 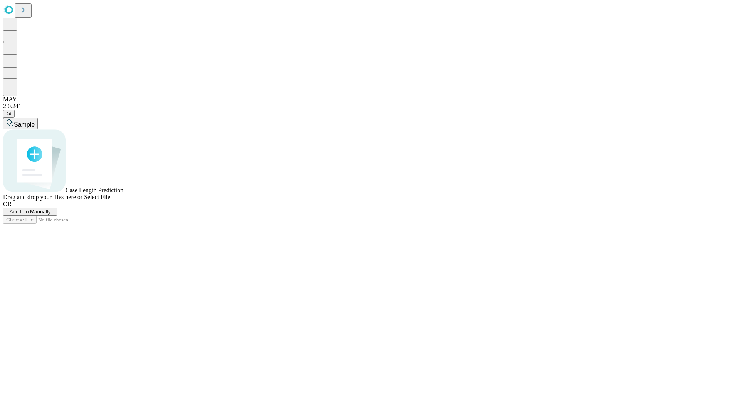 What do you see at coordinates (43, 197) in the screenshot?
I see `span: Drag and drop your files here or` at bounding box center [43, 197].